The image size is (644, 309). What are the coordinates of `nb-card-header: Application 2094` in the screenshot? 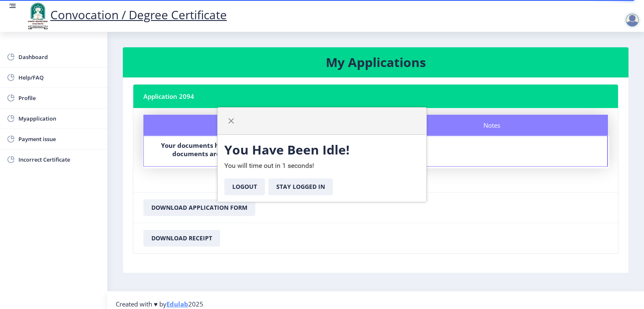 It's located at (375, 97).